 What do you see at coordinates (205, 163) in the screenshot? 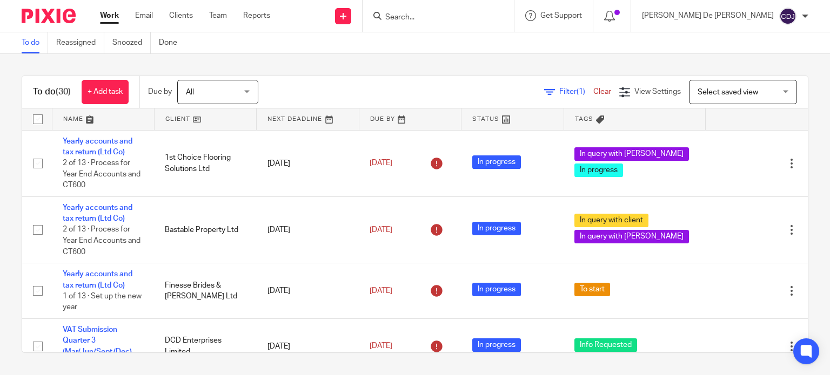
I see `td: 1st Choice Flooring Solutions Ltd` at bounding box center [205, 163].